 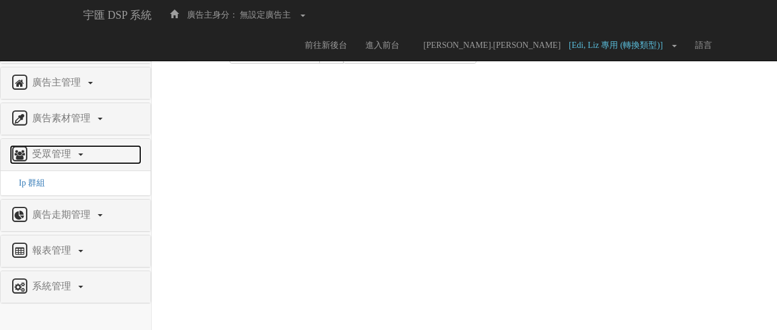 I want to click on a: 廣告走期管理, so click(x=75, y=215).